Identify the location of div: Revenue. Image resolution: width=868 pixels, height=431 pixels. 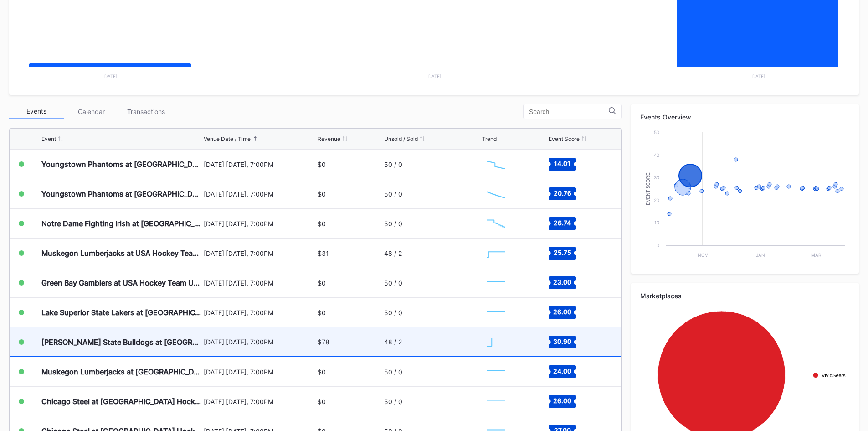
(329, 139).